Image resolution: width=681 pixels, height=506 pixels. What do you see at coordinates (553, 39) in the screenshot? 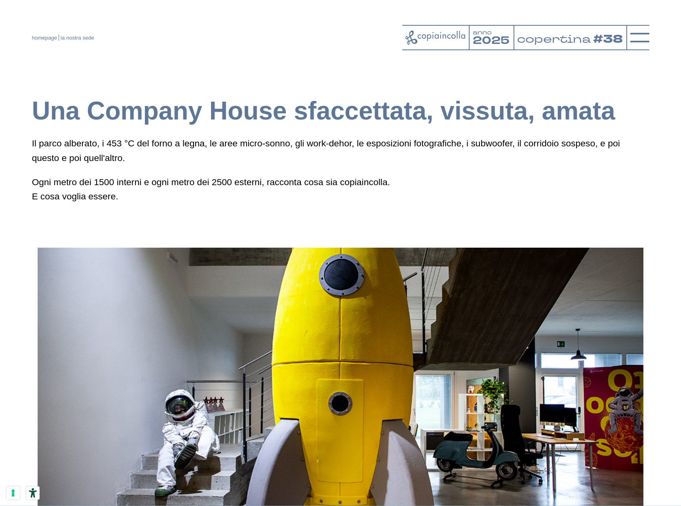
I see `tspan: copertina` at bounding box center [553, 39].